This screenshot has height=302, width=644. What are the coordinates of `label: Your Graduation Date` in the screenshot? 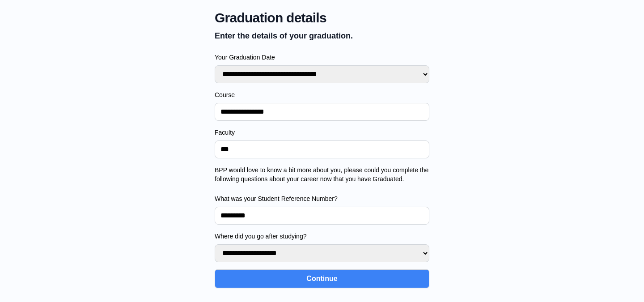 It's located at (322, 57).